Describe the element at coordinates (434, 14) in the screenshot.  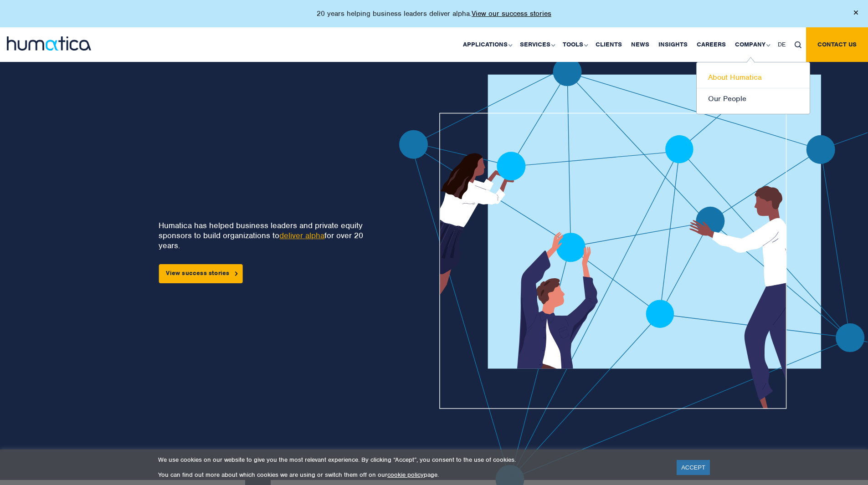
I see `p: 20 years helping business leaders deliver alpha.` at that location.